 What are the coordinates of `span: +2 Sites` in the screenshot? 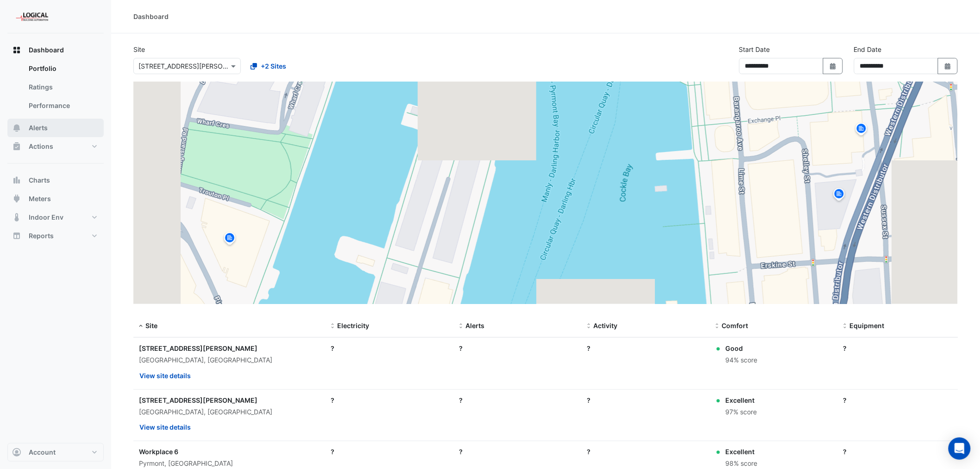 It's located at (273, 66).